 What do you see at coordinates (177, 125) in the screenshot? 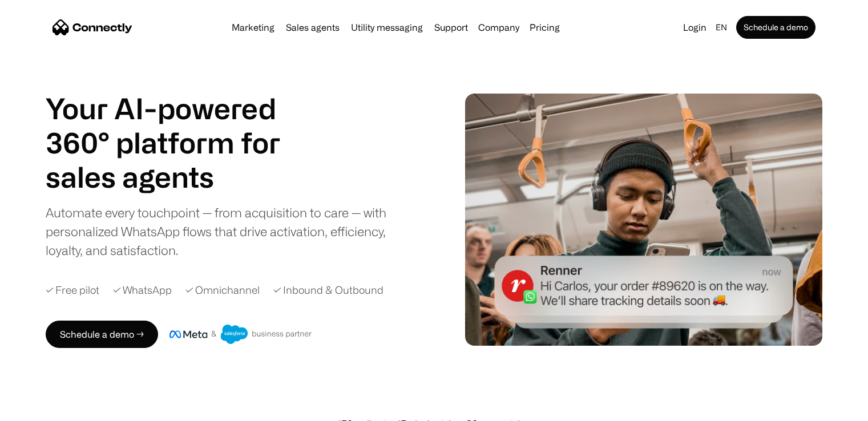
I see `h1: Your AI-powered 360° platform for` at bounding box center [177, 125].